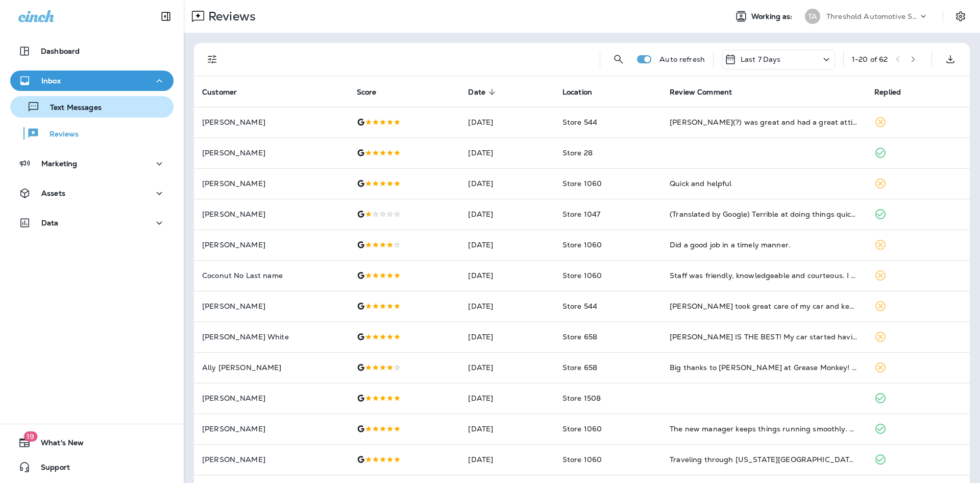 The image size is (980, 483). I want to click on span: 19, so click(30, 437).